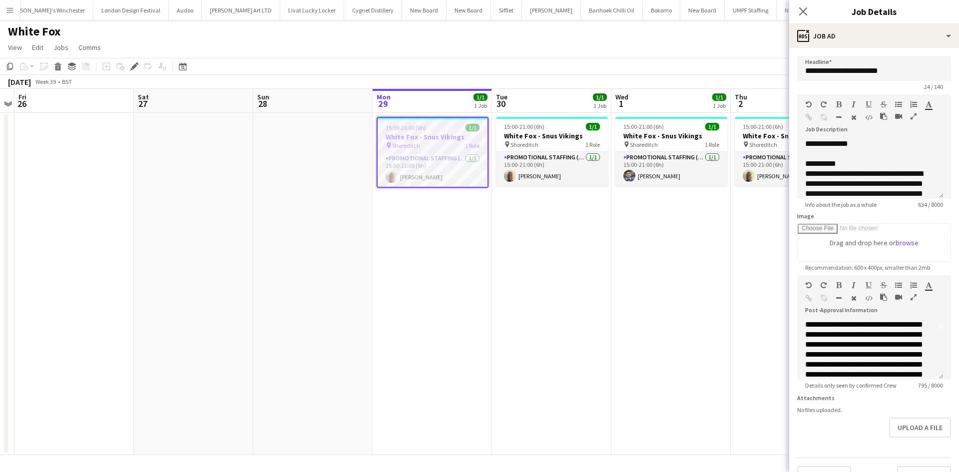  I want to click on span: Fri, so click(22, 97).